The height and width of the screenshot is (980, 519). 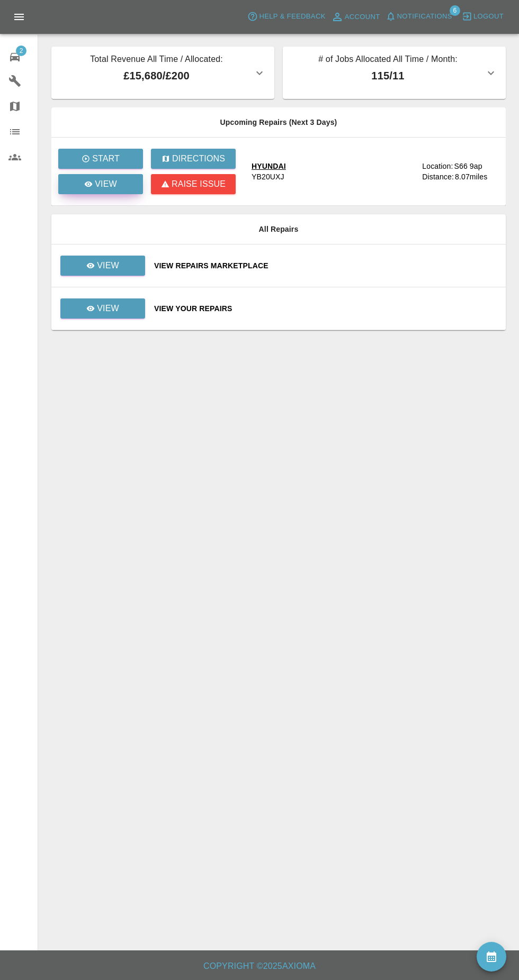 I want to click on a: HYUNDAIYB20UXJ, so click(x=332, y=171).